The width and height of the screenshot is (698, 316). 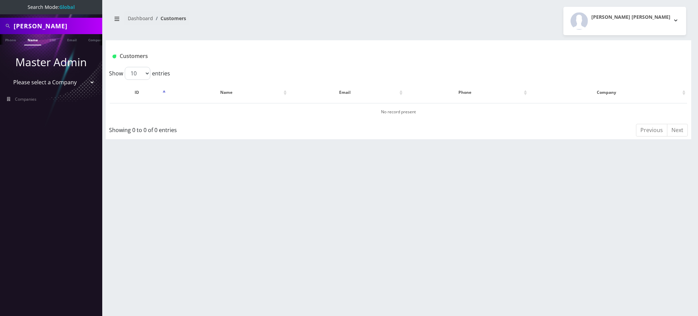 What do you see at coordinates (137, 73) in the screenshot?
I see `select: Showentries` at bounding box center [137, 73].